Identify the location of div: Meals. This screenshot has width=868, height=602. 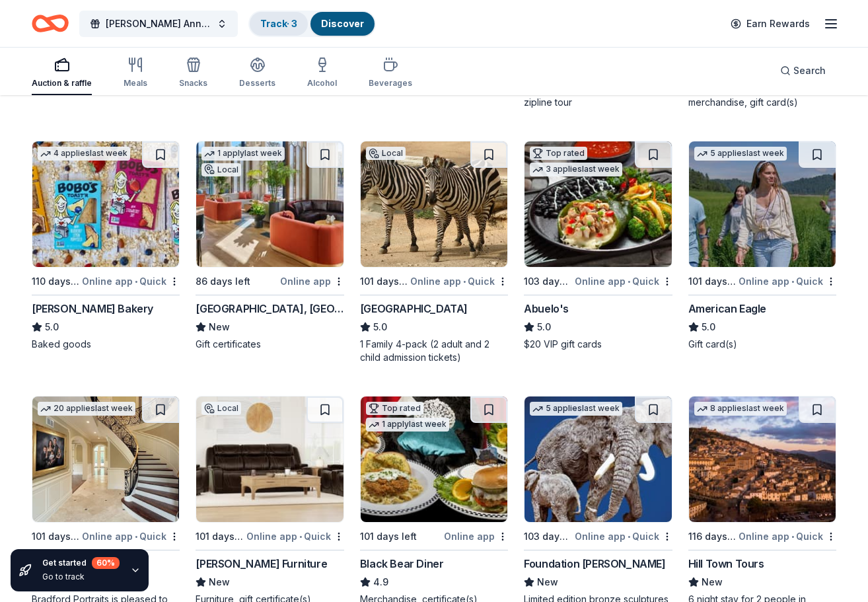
(135, 83).